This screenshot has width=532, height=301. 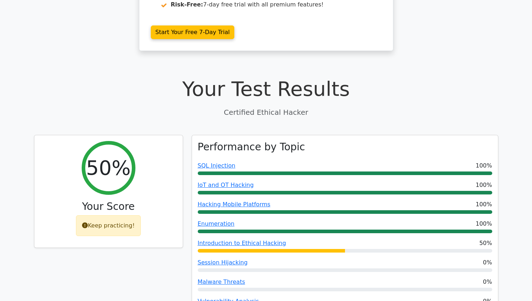 What do you see at coordinates (216, 223) in the screenshot?
I see `a: Enumeration` at bounding box center [216, 223].